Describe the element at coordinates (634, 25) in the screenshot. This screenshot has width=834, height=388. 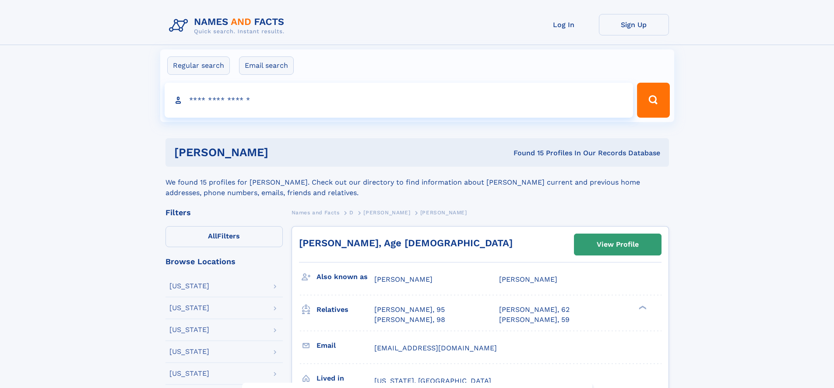
I see `a: Sign Up` at that location.